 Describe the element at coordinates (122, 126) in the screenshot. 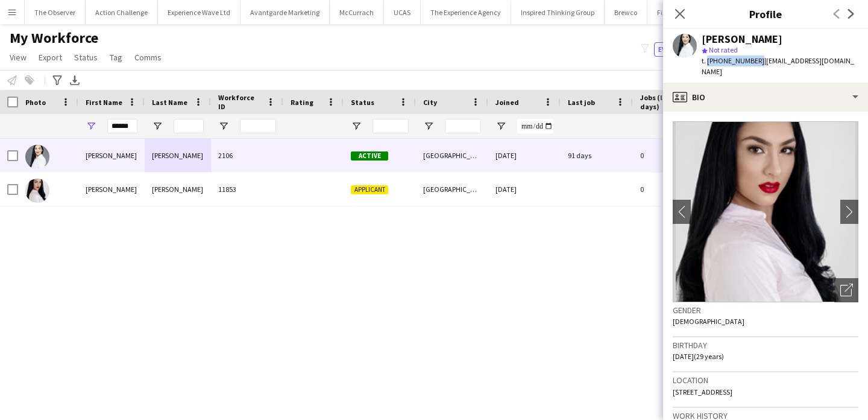

I see `input: First Name Filter Input` at that location.